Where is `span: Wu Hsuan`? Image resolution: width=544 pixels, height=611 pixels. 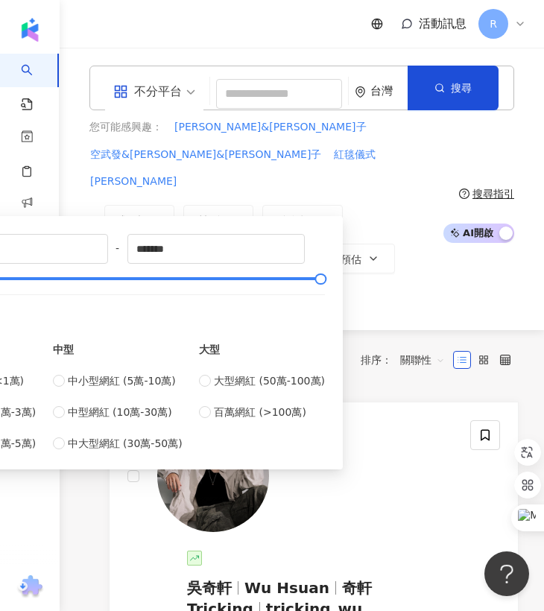
span: Wu Hsuan is located at coordinates (287, 588).